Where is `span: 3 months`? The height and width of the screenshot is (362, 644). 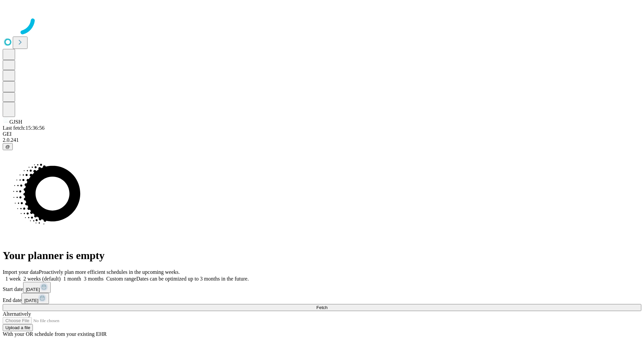 span: 3 months is located at coordinates (93, 279).